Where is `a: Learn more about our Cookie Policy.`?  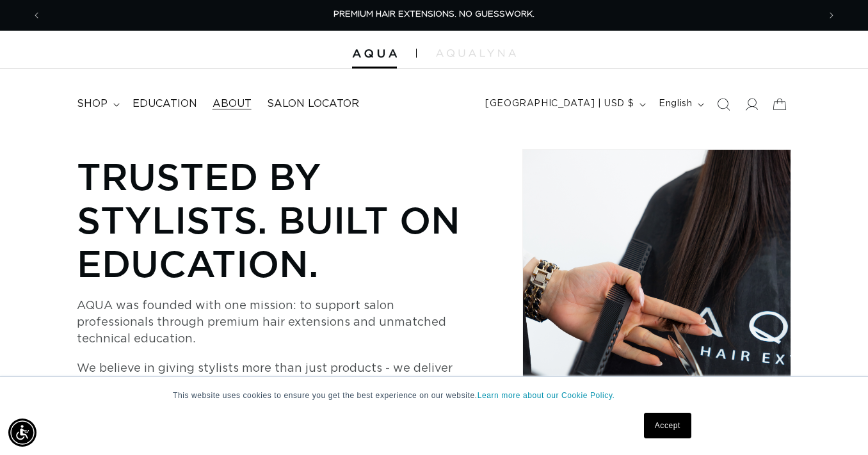
a: Learn more about our Cookie Policy. is located at coordinates (546, 395).